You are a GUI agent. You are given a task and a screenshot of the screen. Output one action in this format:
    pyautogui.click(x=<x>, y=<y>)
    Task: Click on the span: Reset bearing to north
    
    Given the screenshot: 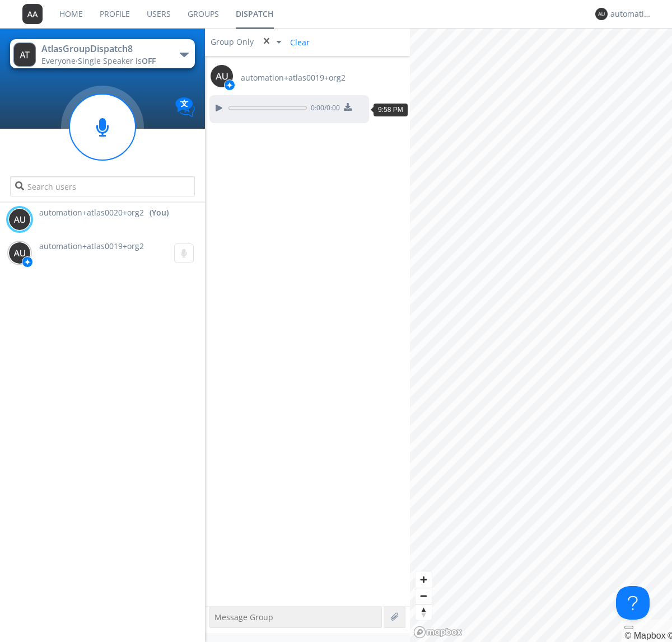 What is the action you would take?
    pyautogui.click(x=424, y=612)
    